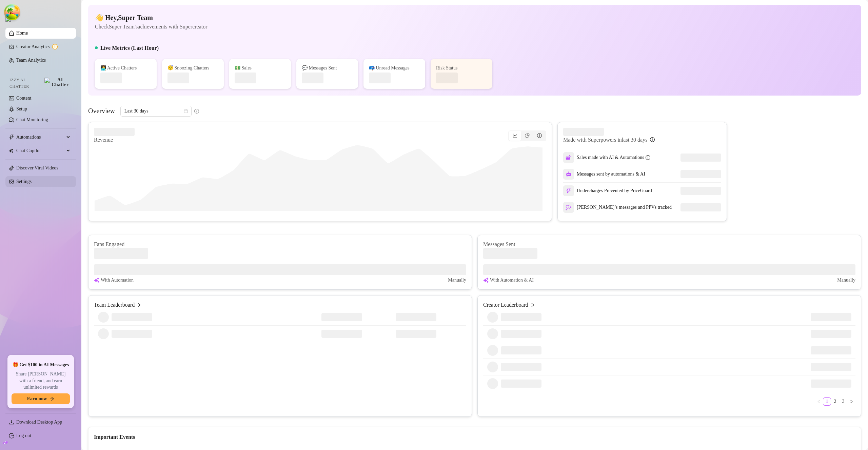 Image resolution: width=868 pixels, height=450 pixels. What do you see at coordinates (836, 402) in the screenshot?
I see `li: 2` at bounding box center [836, 402].